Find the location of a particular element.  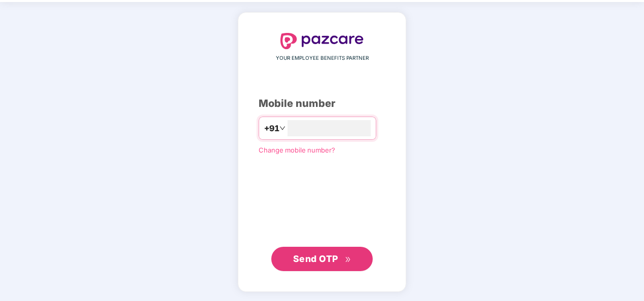

button: Send OTPdouble-right is located at coordinates (322, 259).